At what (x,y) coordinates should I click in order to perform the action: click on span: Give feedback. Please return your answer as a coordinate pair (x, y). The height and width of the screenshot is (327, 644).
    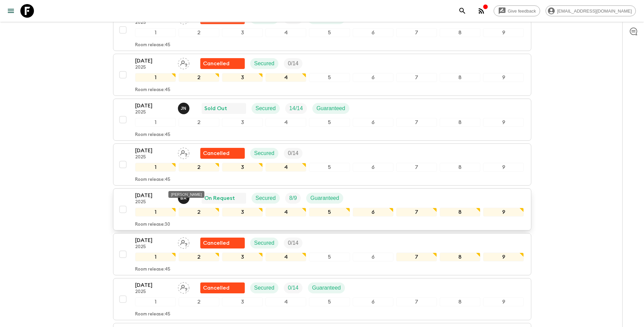
    Looking at the image, I should click on (522, 11).